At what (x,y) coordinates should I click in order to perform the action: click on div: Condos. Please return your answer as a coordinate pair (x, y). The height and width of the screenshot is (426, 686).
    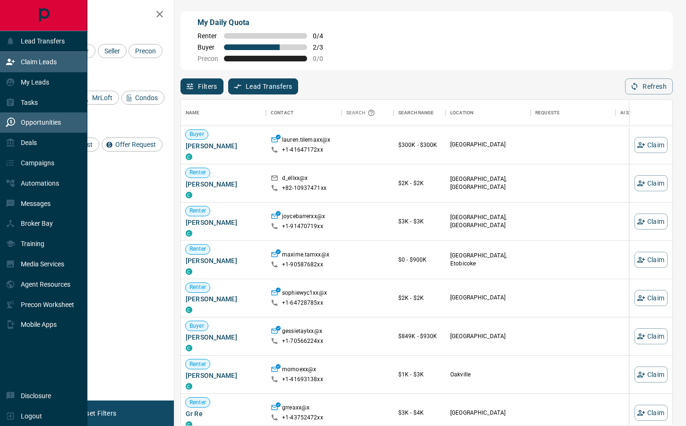
    Looking at the image, I should click on (143, 98).